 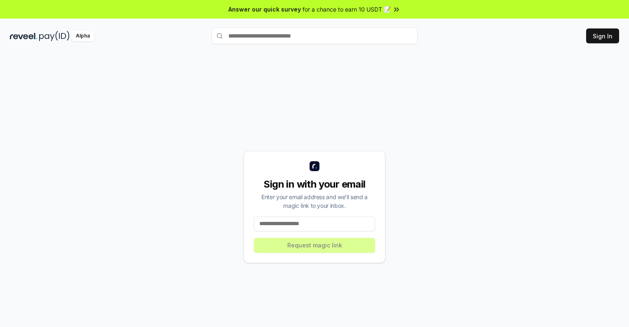 What do you see at coordinates (315, 201) in the screenshot?
I see `div: Enter your email address and we’ll send a magic link to your inbox.` at bounding box center [315, 201].